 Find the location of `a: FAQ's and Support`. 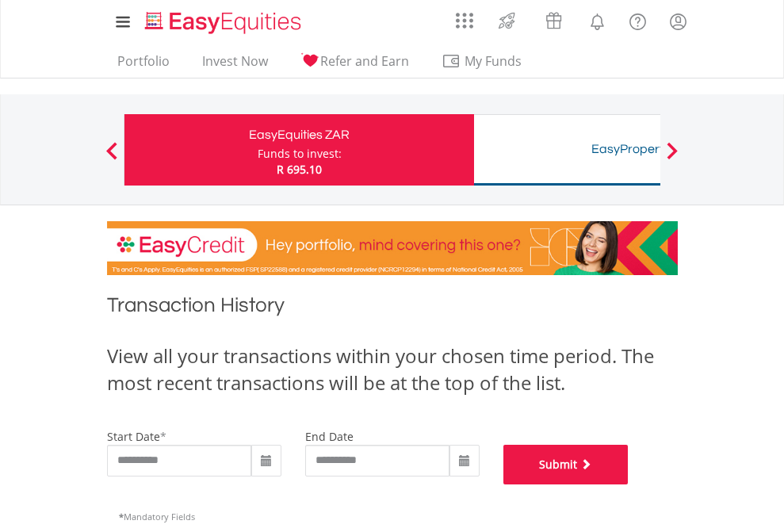

a: FAQ's and Support is located at coordinates (638, 19).